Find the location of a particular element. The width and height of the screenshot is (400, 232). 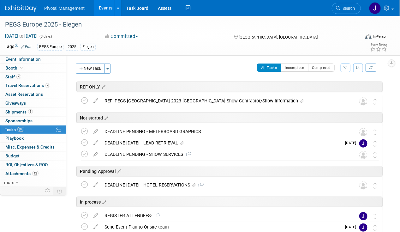

span: Staff is located at coordinates (13, 77).